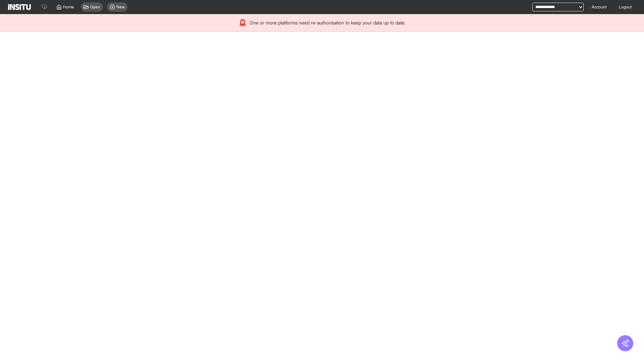  I want to click on span: Open, so click(96, 7).